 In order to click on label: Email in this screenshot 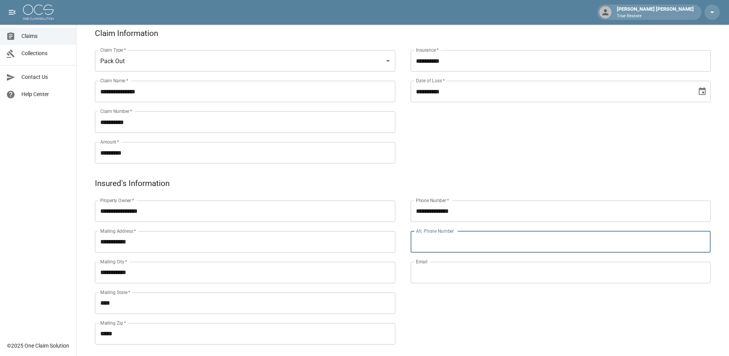, I will do `click(422, 262)`.